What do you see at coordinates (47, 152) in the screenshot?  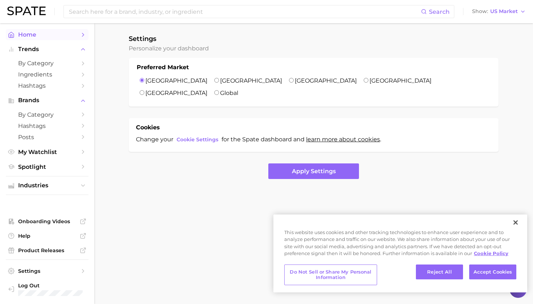 I see `span: My Watchlist` at bounding box center [47, 152].